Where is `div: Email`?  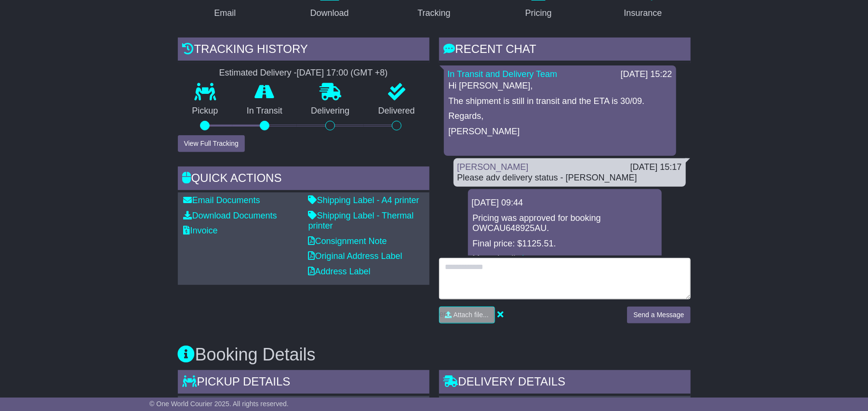 div: Email is located at coordinates (224, 13).